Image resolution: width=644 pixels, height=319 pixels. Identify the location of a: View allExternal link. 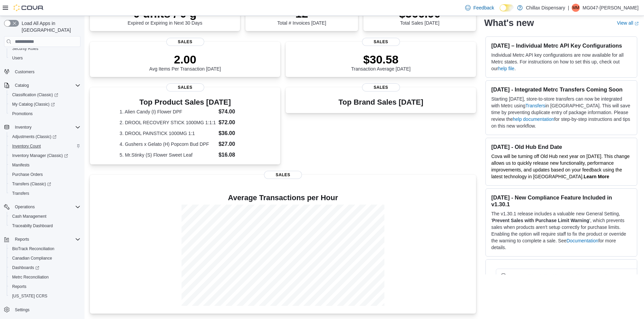
(628, 23).